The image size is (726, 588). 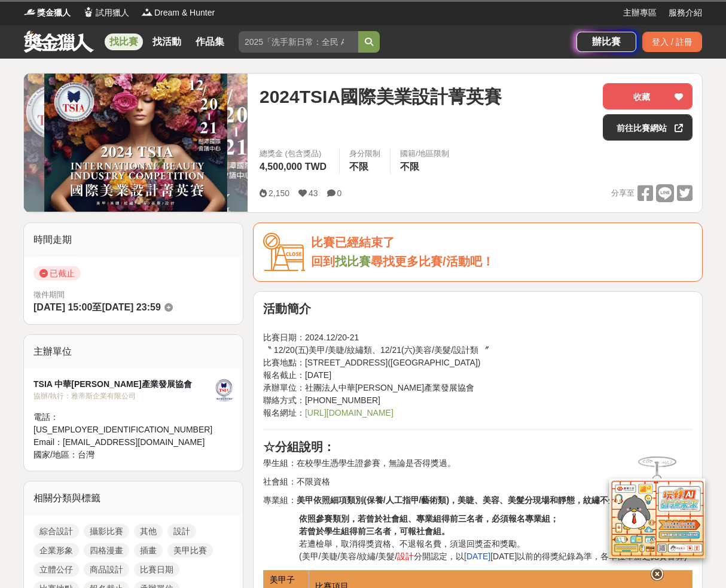 What do you see at coordinates (47, 12) in the screenshot?
I see `a: Logo獎金獵人` at bounding box center [47, 12].